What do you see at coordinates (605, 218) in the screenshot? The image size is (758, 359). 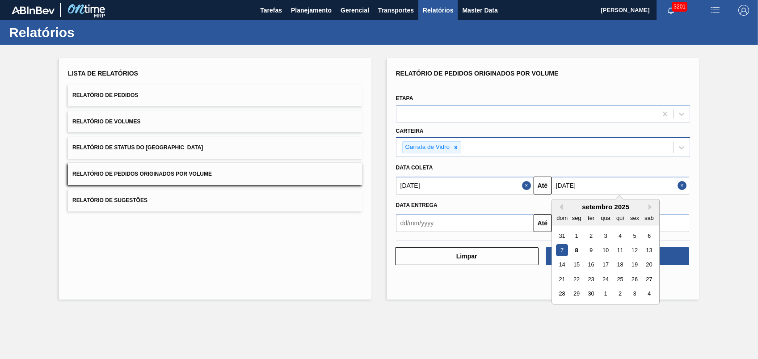 I see `div: qua` at bounding box center [605, 218].